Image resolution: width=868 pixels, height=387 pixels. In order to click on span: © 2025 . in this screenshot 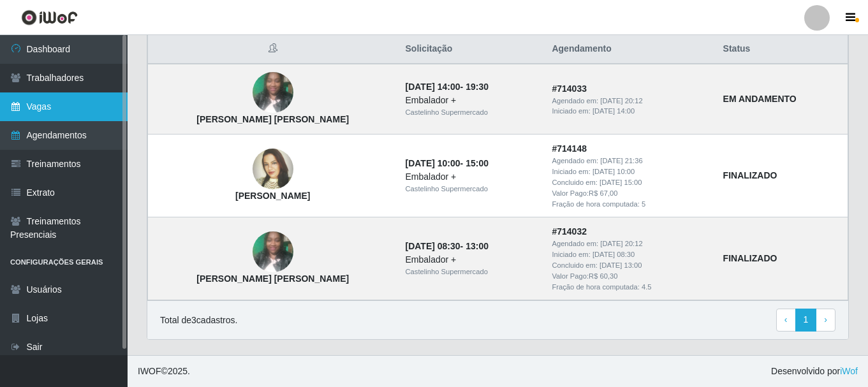, I will do `click(164, 371)`.